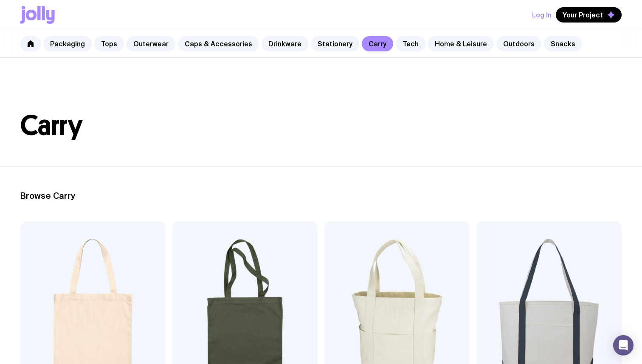 The width and height of the screenshot is (642, 364). I want to click on a: Outdoors, so click(519, 44).